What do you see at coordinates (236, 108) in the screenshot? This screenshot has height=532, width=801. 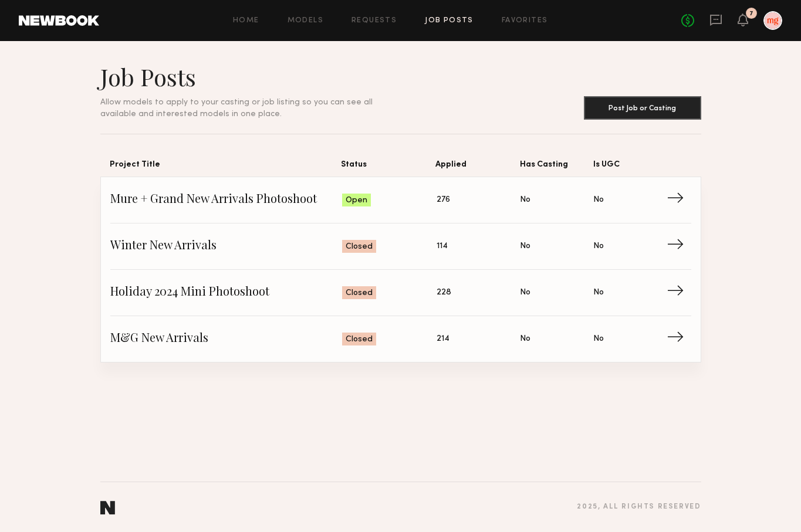 I see `span: Allow models to apply to your casting or job listing so you can see all available and interested ...` at bounding box center [236, 108].